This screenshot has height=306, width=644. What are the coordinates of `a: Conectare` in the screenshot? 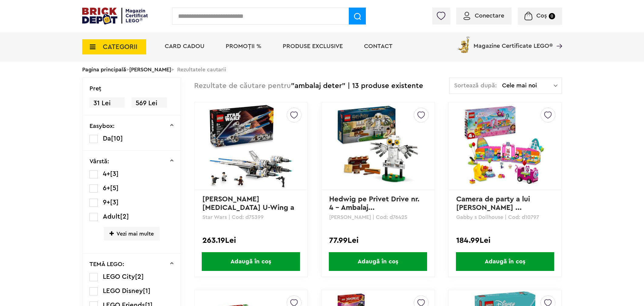 It's located at (483, 15).